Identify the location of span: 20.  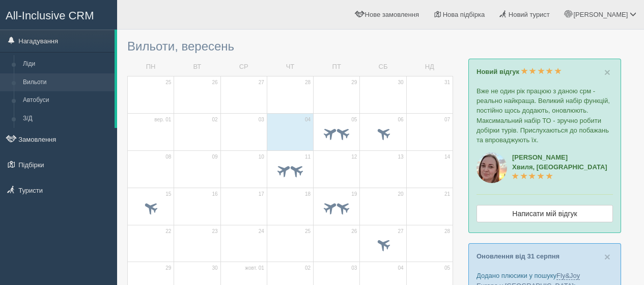
(401, 194).